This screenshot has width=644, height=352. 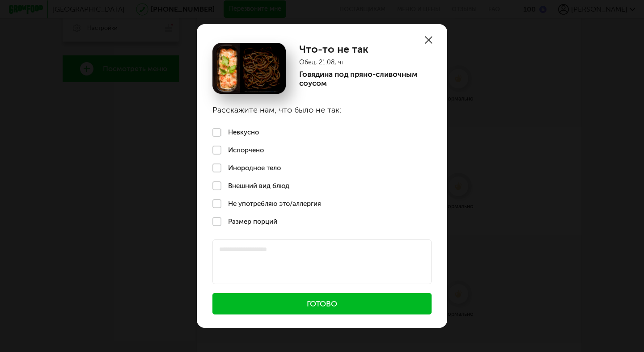 What do you see at coordinates (365, 49) in the screenshot?
I see `h1: Что-то не так` at bounding box center [365, 49].